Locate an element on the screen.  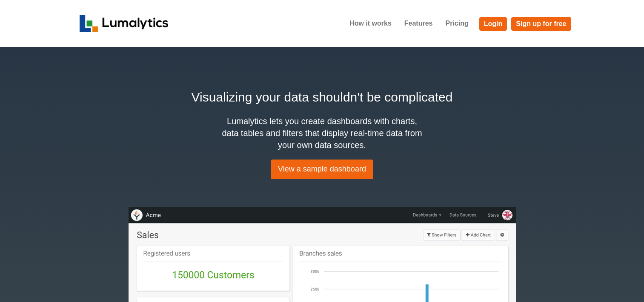
a: Login is located at coordinates (493, 24).